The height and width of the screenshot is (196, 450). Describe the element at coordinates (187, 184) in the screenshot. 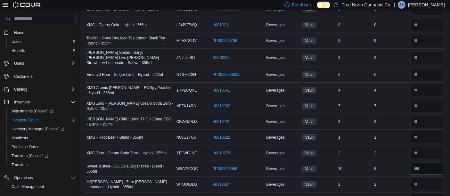

I see `span: WTUU6JLG` at that location.